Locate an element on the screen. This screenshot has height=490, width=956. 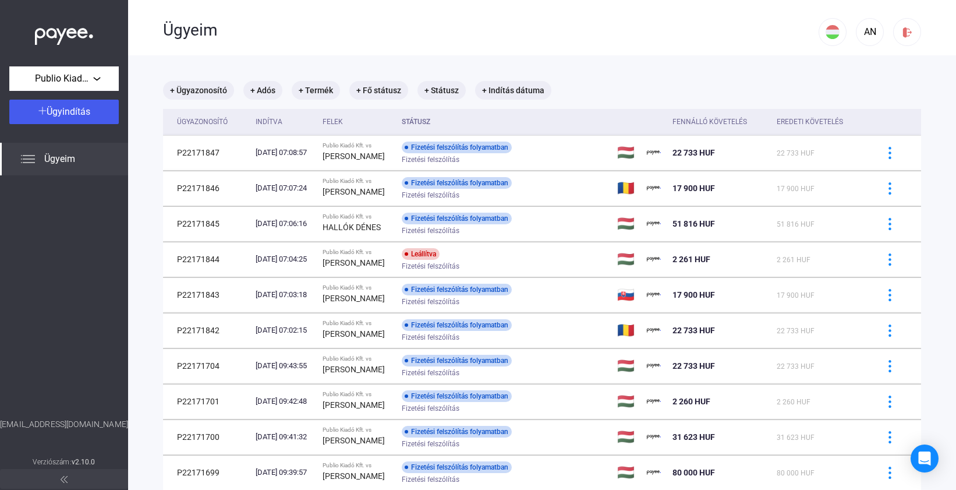
td: P22171845 is located at coordinates (207, 224).